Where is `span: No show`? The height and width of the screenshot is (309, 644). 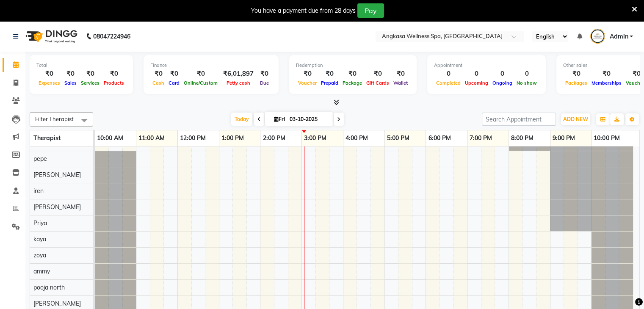 span: No show is located at coordinates (527, 83).